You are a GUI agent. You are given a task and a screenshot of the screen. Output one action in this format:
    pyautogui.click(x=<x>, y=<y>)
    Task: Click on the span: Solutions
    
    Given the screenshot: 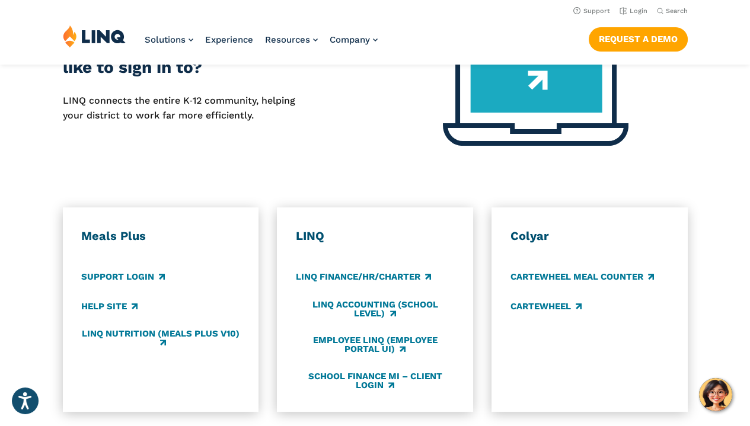 What is the action you would take?
    pyautogui.click(x=165, y=40)
    